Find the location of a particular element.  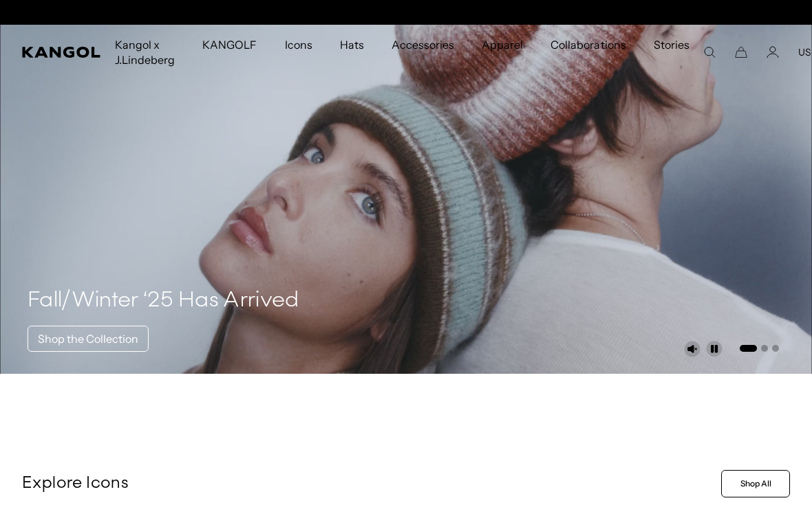

span: Icons is located at coordinates (299, 45).